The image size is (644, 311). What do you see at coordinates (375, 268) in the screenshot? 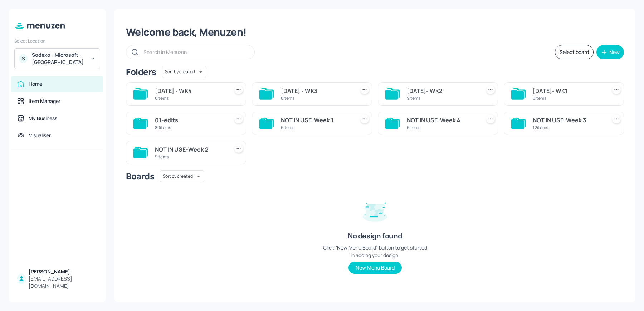
I see `button: New Menu Board` at bounding box center [375, 268].